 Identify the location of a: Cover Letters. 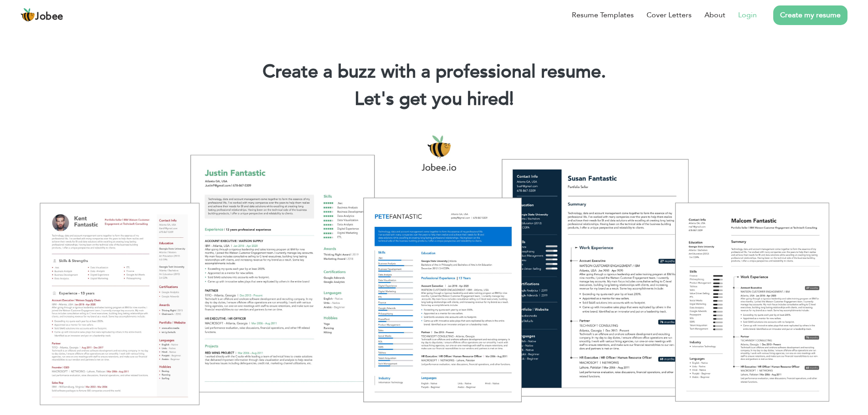
(669, 15).